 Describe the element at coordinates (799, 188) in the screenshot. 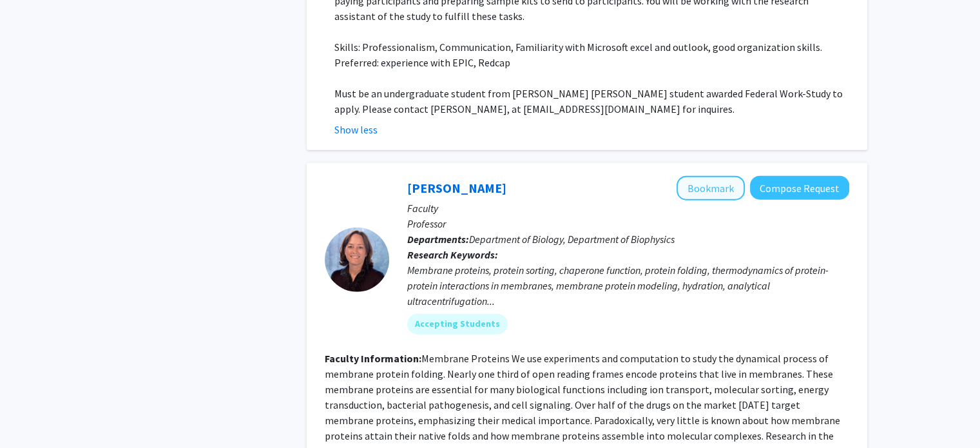

I see `button: Compose Request to Karen Fleming` at that location.